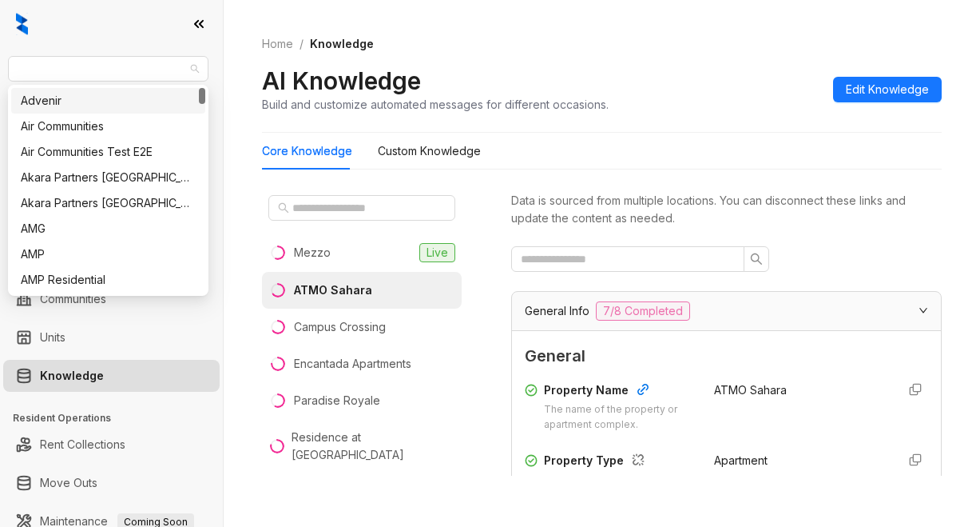 The height and width of the screenshot is (527, 980). What do you see at coordinates (108, 228) in the screenshot?
I see `div: AMG` at bounding box center [108, 228].